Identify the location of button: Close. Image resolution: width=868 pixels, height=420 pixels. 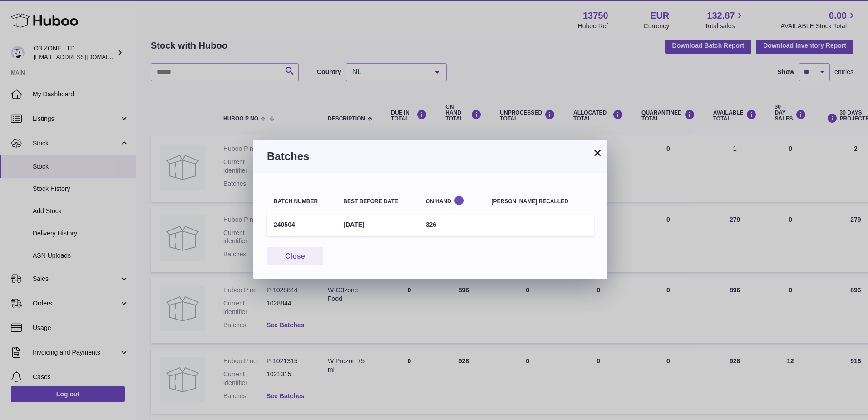
(295, 256).